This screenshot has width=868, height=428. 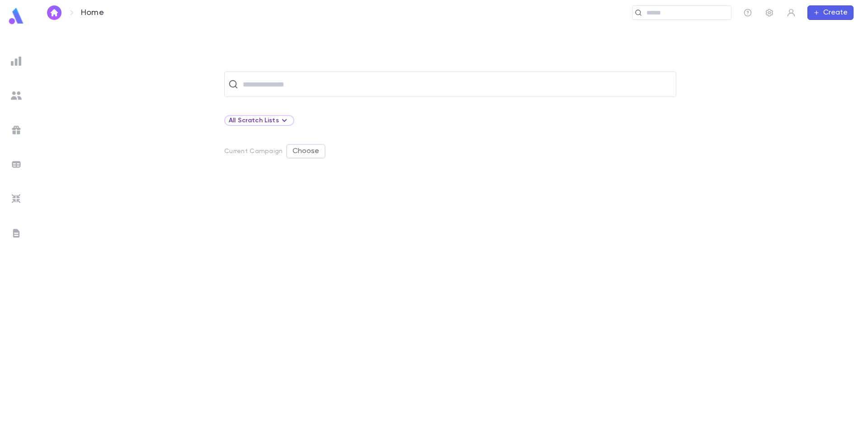 I want to click on button: Create, so click(x=831, y=13).